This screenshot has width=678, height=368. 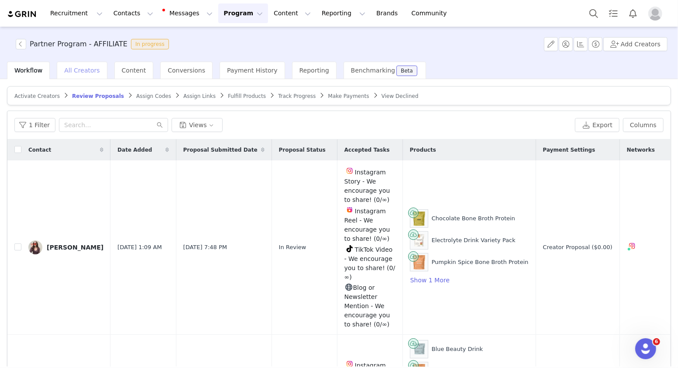 I want to click on h3: Partner Program - AFFILIATE, so click(x=79, y=44).